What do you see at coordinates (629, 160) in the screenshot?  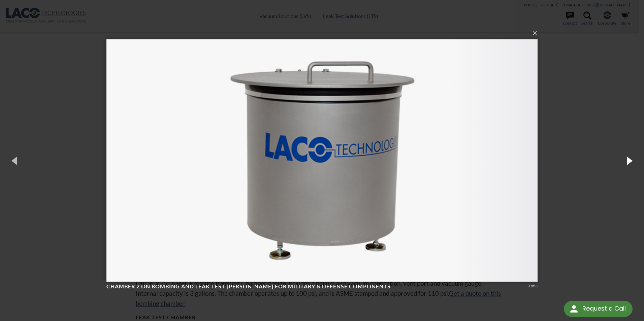 I see `button: Next (Right arrow key)` at bounding box center [629, 160].